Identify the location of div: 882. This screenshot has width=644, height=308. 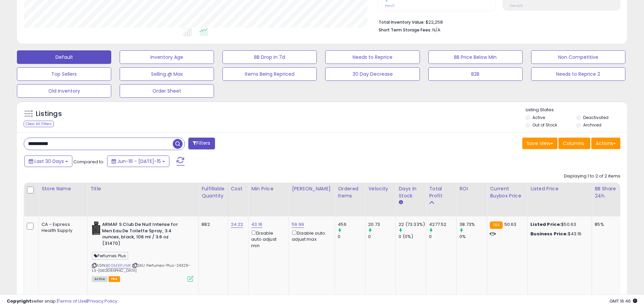
(212, 224).